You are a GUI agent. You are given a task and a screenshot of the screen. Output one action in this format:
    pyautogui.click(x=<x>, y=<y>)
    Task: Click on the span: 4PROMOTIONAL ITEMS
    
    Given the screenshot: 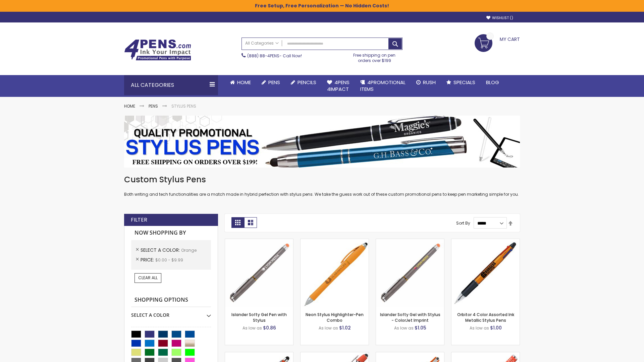 What is the action you would take?
    pyautogui.click(x=382, y=85)
    